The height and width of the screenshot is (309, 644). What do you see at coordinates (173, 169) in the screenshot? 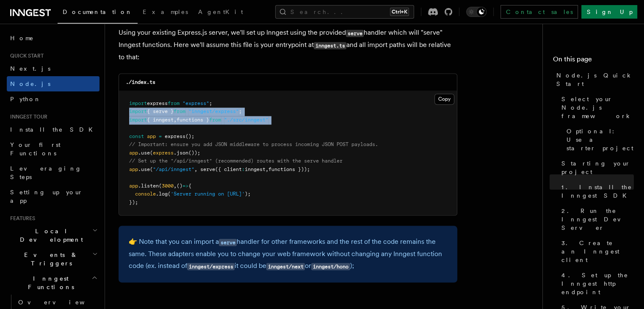
I see `span: "/api/inngest"` at bounding box center [173, 169].